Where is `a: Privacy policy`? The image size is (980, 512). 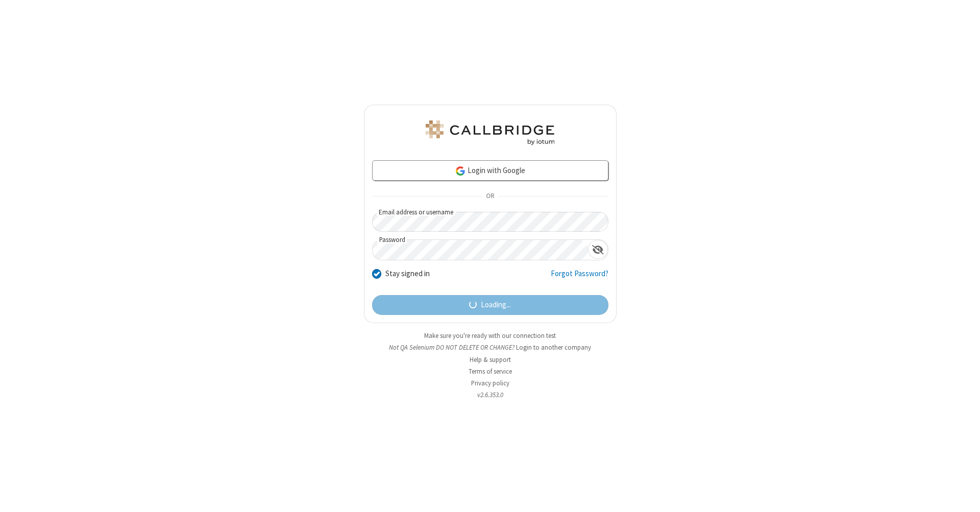 a: Privacy policy is located at coordinates (490, 383).